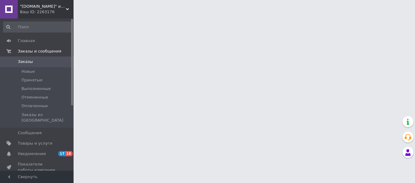 The image size is (415, 183). I want to click on span: 18, so click(69, 153).